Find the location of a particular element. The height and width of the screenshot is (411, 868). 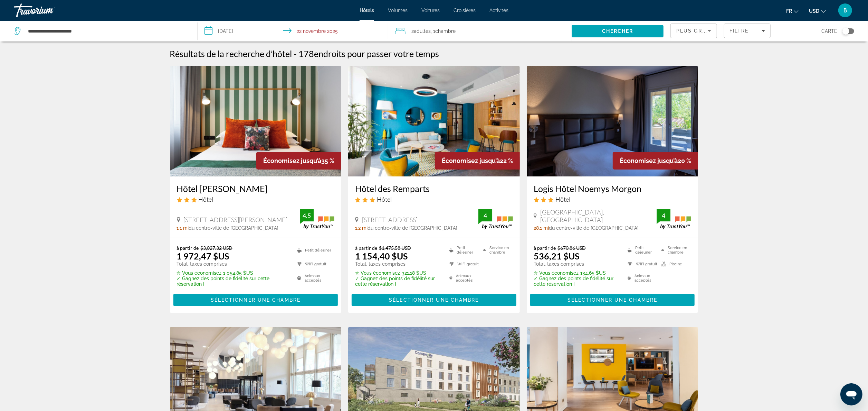

mat-select: Trier par is located at coordinates (693, 31).